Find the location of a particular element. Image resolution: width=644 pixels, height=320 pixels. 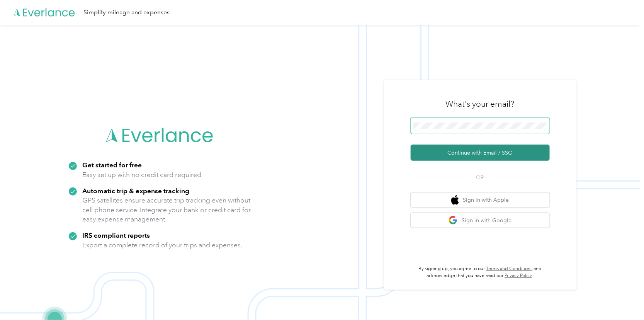

strong: Automatic trip & expense tracking is located at coordinates (136, 190).